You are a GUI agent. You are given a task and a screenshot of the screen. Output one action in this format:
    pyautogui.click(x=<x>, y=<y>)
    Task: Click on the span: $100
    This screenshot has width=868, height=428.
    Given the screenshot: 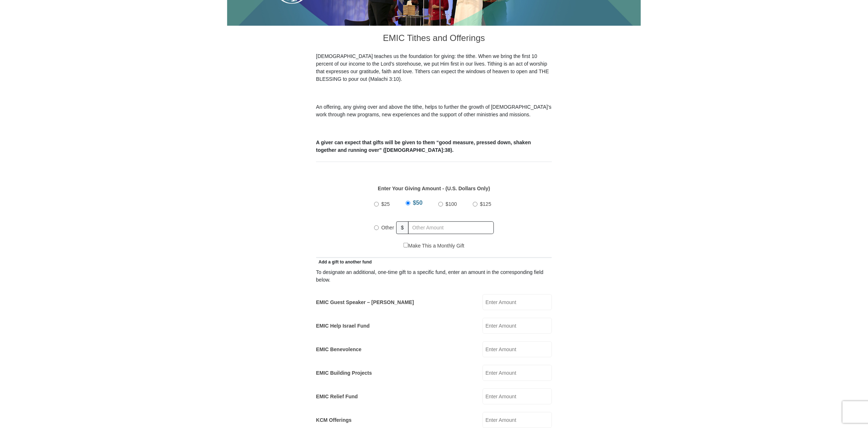 What is the action you would take?
    pyautogui.click(x=451, y=204)
    